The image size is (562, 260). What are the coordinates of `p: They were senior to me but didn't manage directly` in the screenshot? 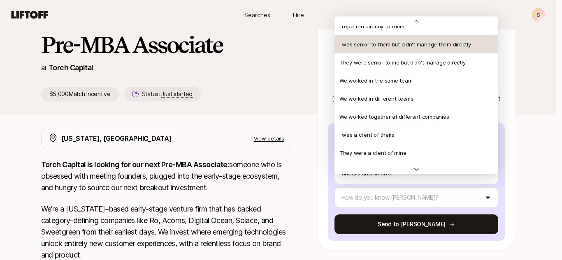 It's located at (402, 62).